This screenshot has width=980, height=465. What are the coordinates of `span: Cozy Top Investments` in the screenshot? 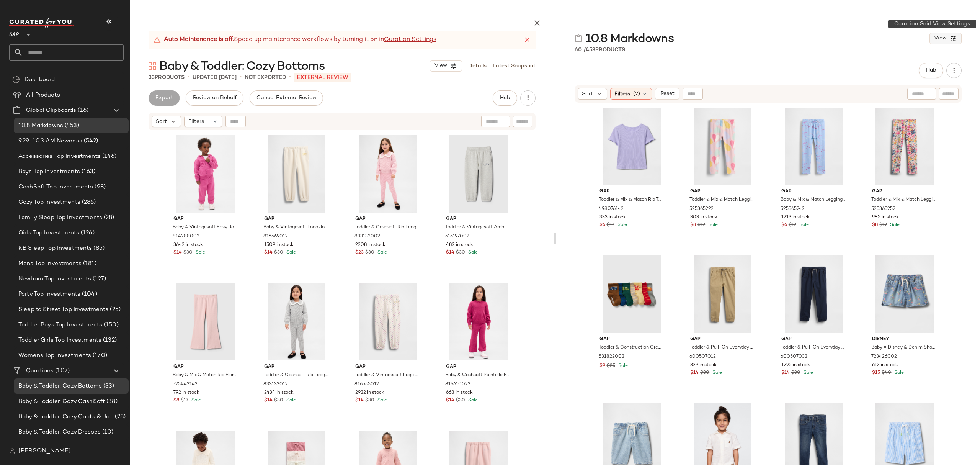 It's located at (49, 202).